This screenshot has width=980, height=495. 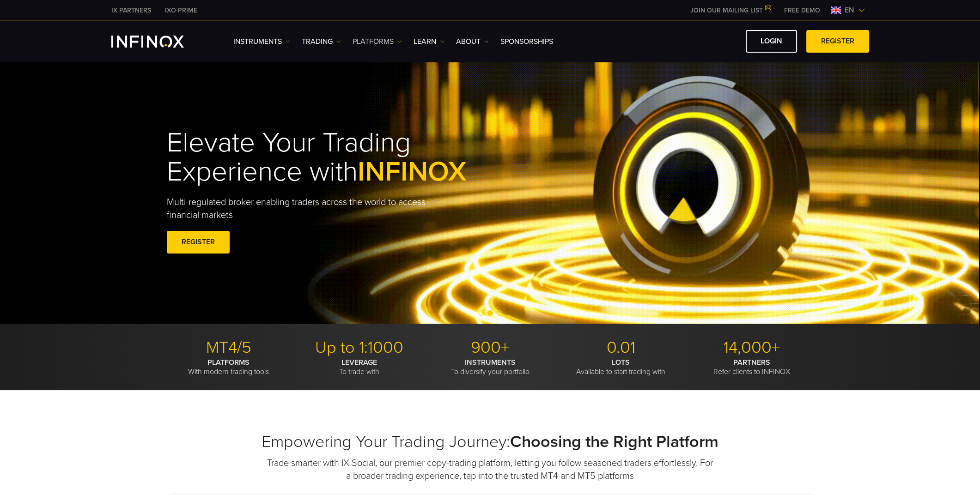 What do you see at coordinates (614, 442) in the screenshot?
I see `strong: Choosing the Right Platform` at bounding box center [614, 442].